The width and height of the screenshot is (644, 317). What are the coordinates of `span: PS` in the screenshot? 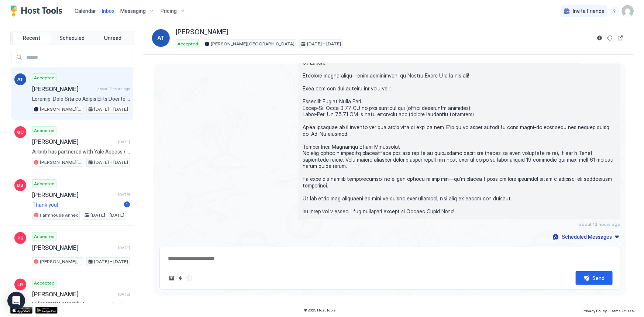 It's located at (20, 238).